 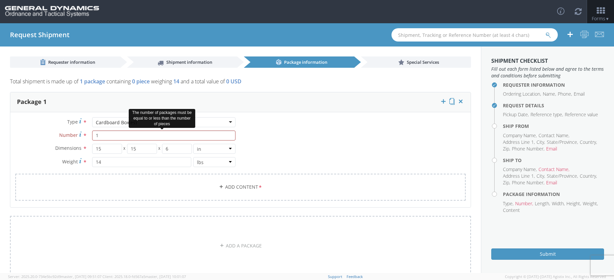 What do you see at coordinates (40, 35) in the screenshot?
I see `h4: Request Shipment` at bounding box center [40, 35].